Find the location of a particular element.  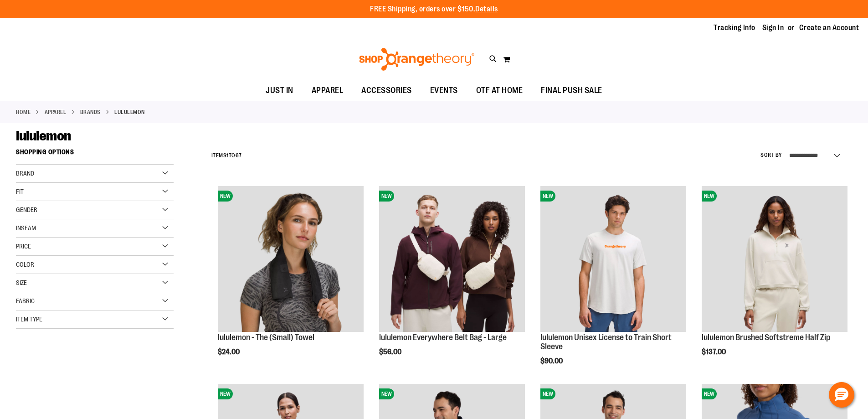

span: APPAREL is located at coordinates (328, 90).